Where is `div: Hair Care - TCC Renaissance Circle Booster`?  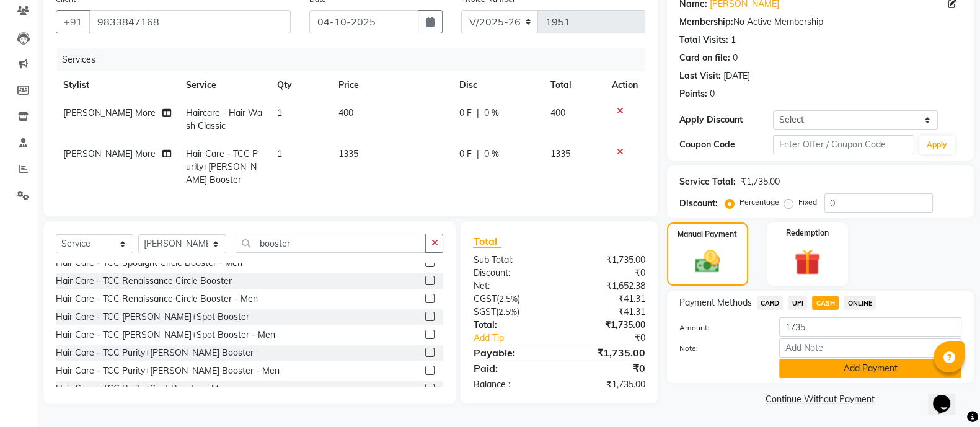
div: Hair Care - TCC Renaissance Circle Booster is located at coordinates (144, 281).